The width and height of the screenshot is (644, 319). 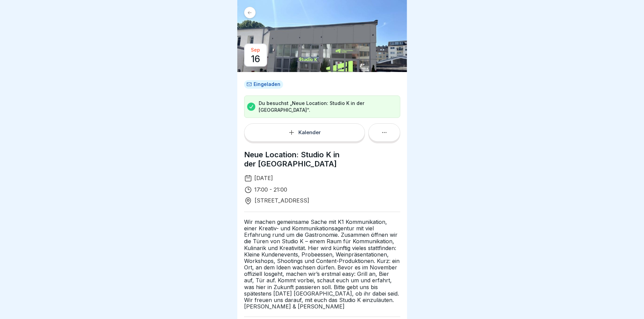 I want to click on button: Kalender, so click(x=305, y=133).